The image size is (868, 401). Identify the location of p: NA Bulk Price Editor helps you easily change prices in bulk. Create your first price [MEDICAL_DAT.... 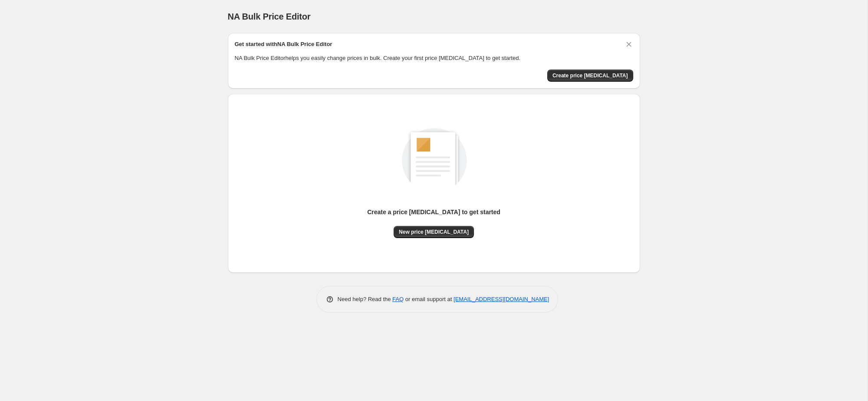
(434, 58).